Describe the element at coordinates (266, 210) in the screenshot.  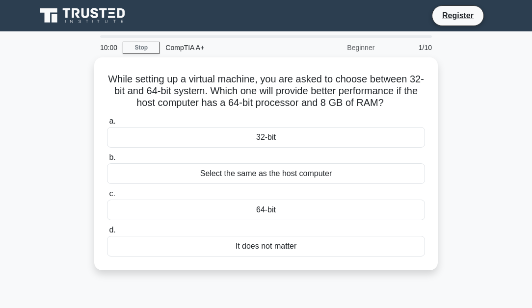
I see `div: 64-bit` at that location.